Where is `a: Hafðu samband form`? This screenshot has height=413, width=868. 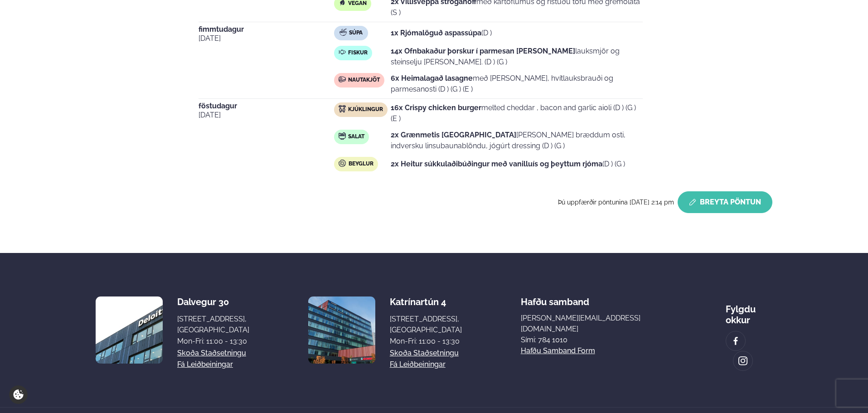 a: Hafðu samband form is located at coordinates (558, 351).